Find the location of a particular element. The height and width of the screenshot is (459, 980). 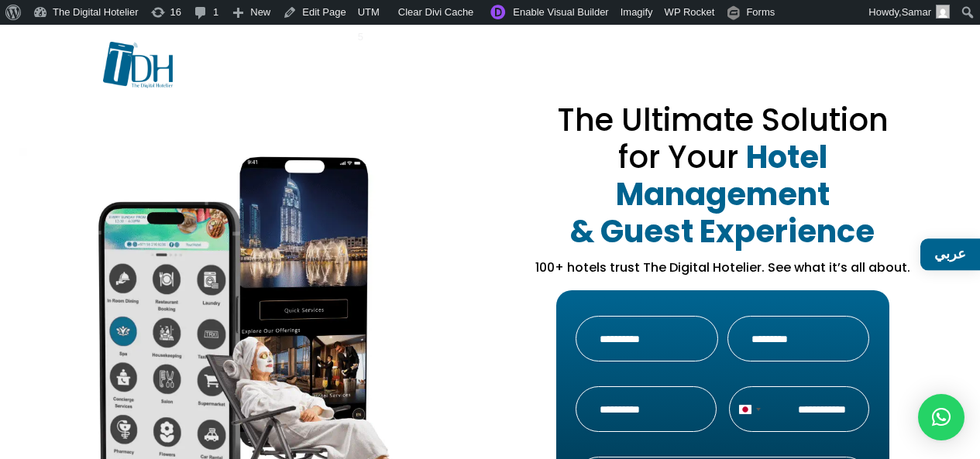

button: Selected country is located at coordinates (748, 409).